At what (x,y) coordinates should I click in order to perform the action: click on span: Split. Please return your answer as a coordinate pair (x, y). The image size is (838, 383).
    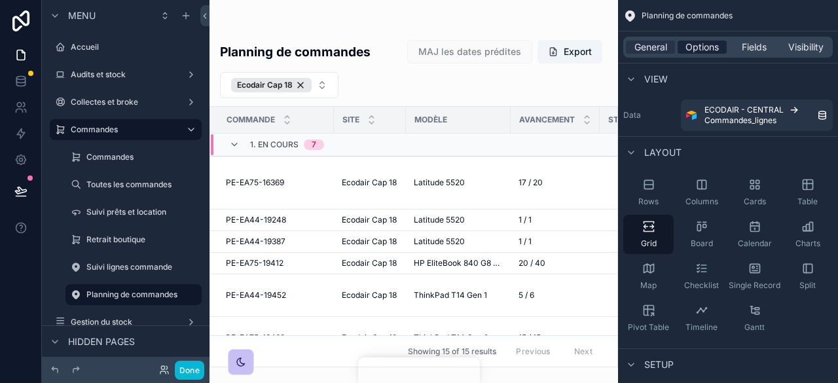
    Looking at the image, I should click on (808, 286).